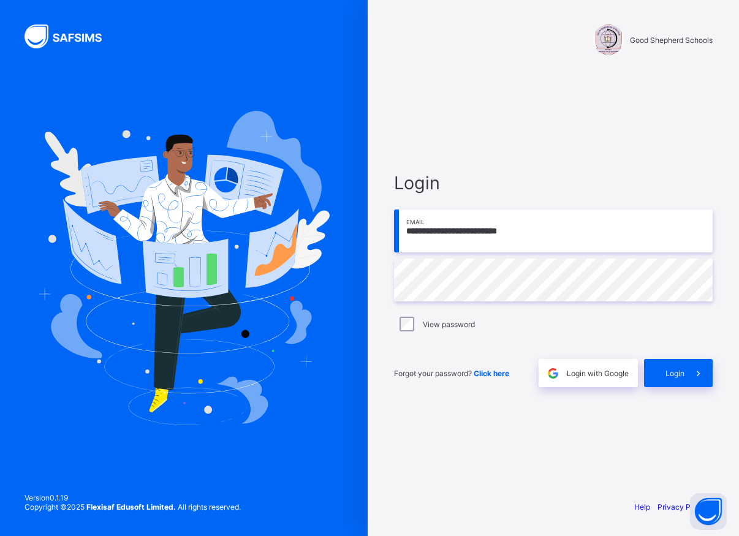 The image size is (739, 536). Describe the element at coordinates (642, 507) in the screenshot. I see `a: Help` at that location.